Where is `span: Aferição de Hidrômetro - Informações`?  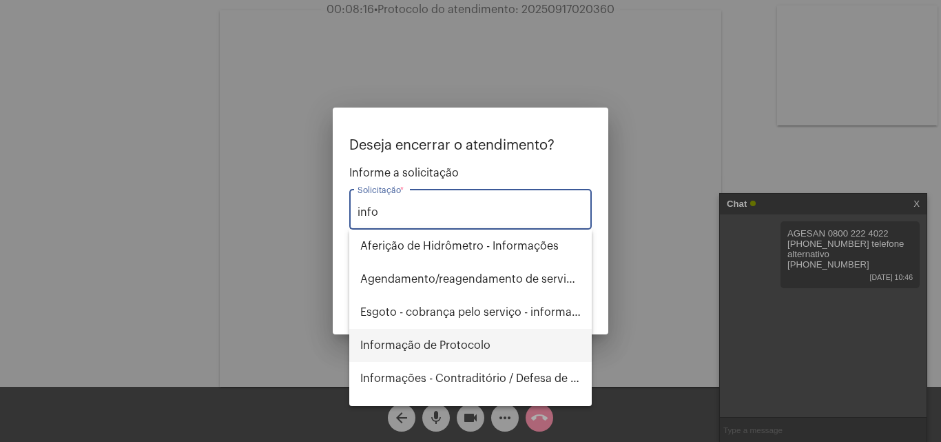 span: Aferição de Hidrômetro - Informações is located at coordinates (471, 246).